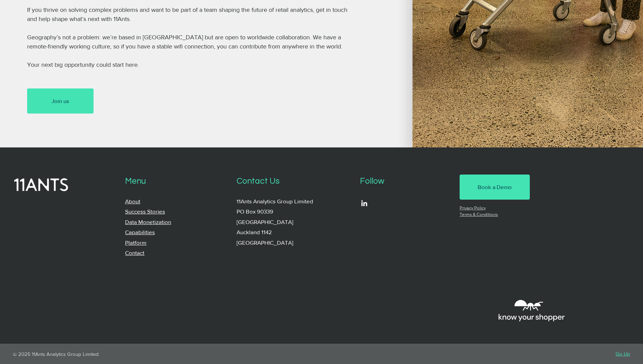  What do you see at coordinates (145, 211) in the screenshot?
I see `a: Success Stories` at bounding box center [145, 211].